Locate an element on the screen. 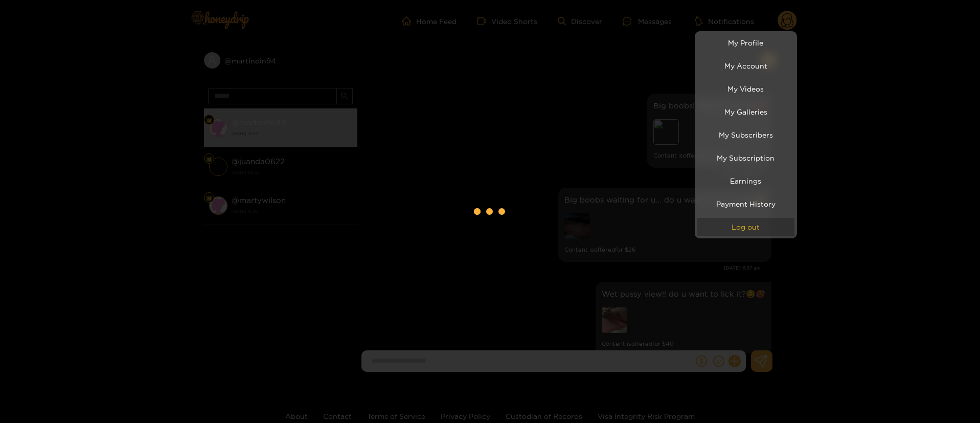 The image size is (980, 423). button: Log out is located at coordinates (746, 226).